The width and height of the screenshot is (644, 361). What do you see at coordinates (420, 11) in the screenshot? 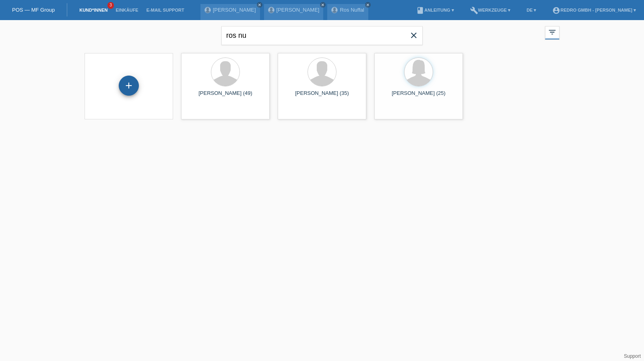
I see `i: book` at bounding box center [420, 11].